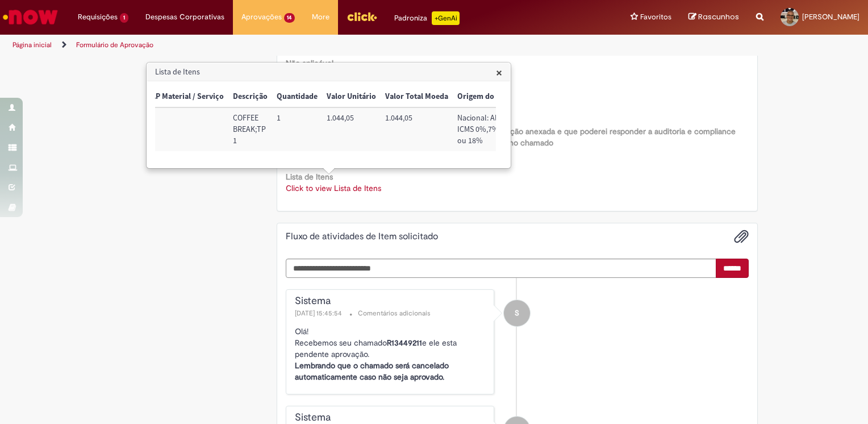 The height and width of the screenshot is (424, 868). I want to click on img: click_logo_yellow_360x200.png, so click(362, 16).